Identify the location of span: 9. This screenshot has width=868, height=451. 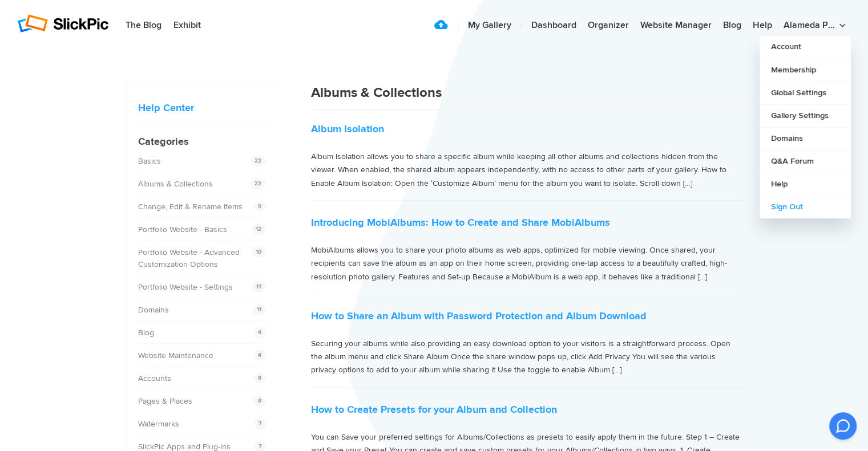
(259, 207).